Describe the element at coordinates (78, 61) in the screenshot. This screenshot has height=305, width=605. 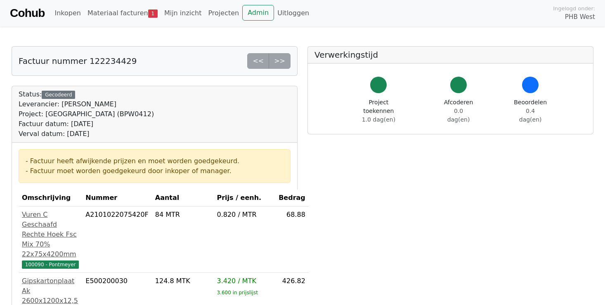
I see `h5: Factuur nummer 122234429` at that location.